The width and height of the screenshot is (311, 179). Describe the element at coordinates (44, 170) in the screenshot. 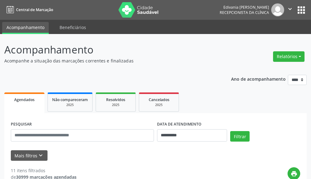

I see `div: 11 itens filtrados` at that location.